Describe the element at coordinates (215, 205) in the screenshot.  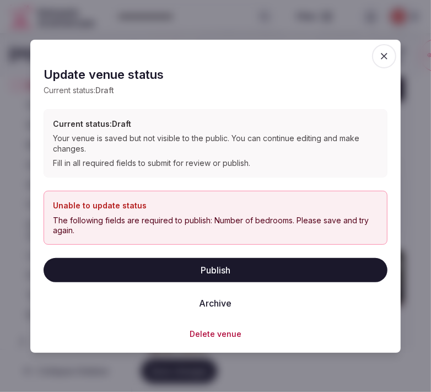
I see `h3: Unable to update status` at that location.